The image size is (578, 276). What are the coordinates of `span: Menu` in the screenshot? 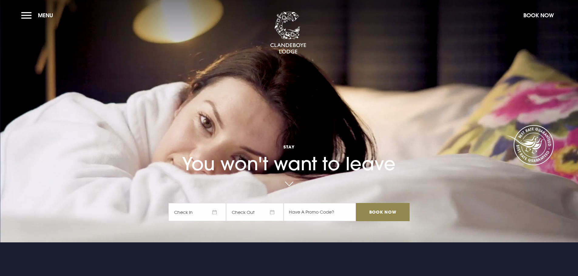 It's located at (45, 15).